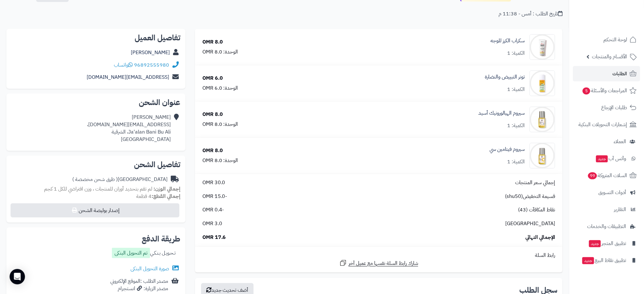  What do you see at coordinates (508, 41) in the screenshot?
I see `a: سكراب الكرز للوجه` at bounding box center [508, 41].